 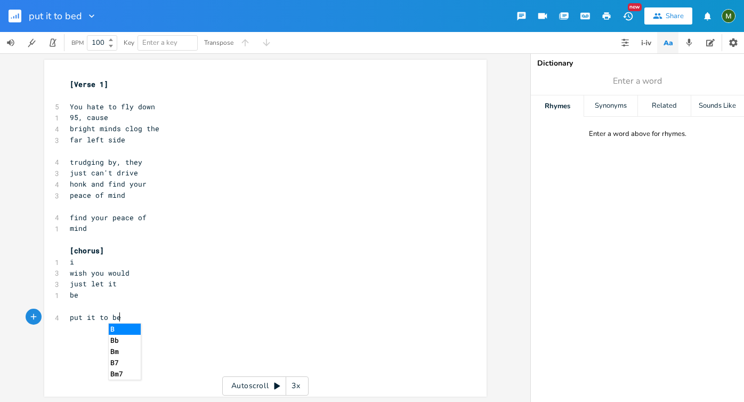 What do you see at coordinates (635, 7) in the screenshot?
I see `div: New` at bounding box center [635, 7].